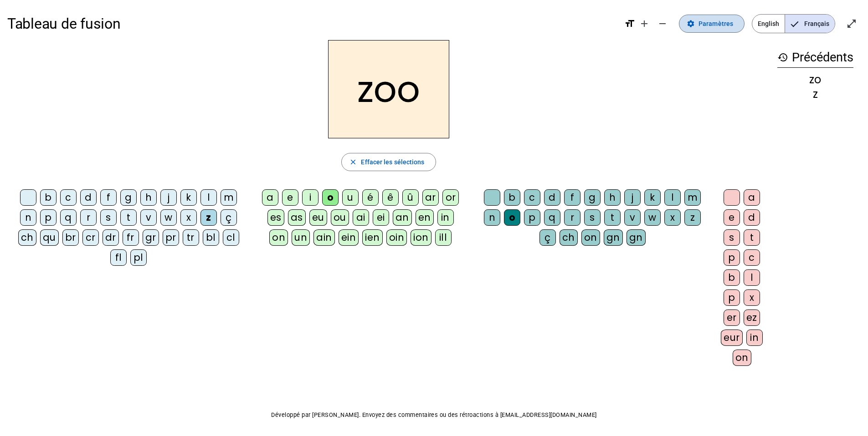 Image resolution: width=868 pixels, height=436 pixels. What do you see at coordinates (28, 218) in the screenshot?
I see `div: n` at bounding box center [28, 218].